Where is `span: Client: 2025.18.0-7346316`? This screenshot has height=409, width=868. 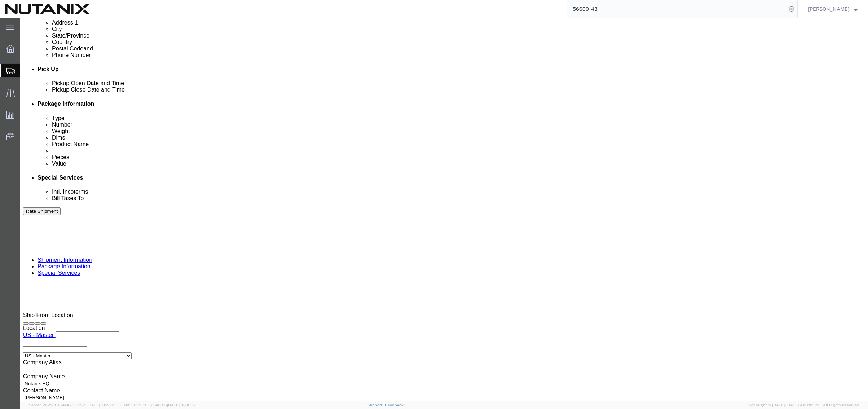
span: Client: 2025.18.0-7346316 is located at coordinates (157, 405).